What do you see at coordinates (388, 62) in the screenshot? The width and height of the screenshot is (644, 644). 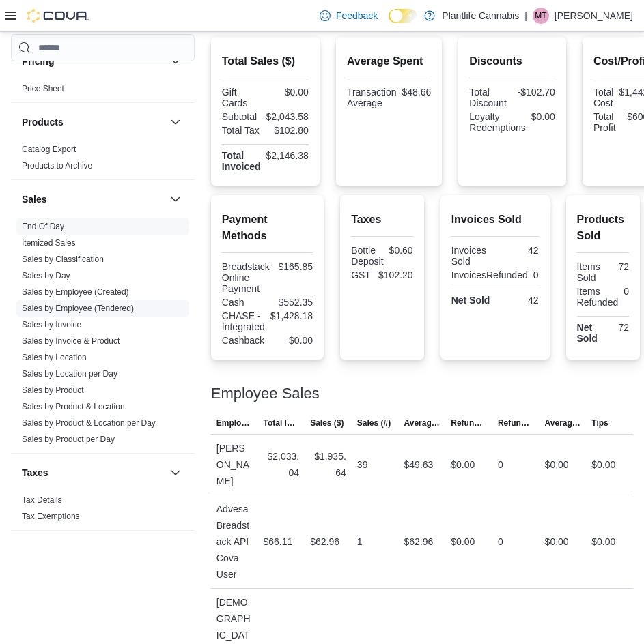 I see `h2: Average Spent` at bounding box center [388, 62].